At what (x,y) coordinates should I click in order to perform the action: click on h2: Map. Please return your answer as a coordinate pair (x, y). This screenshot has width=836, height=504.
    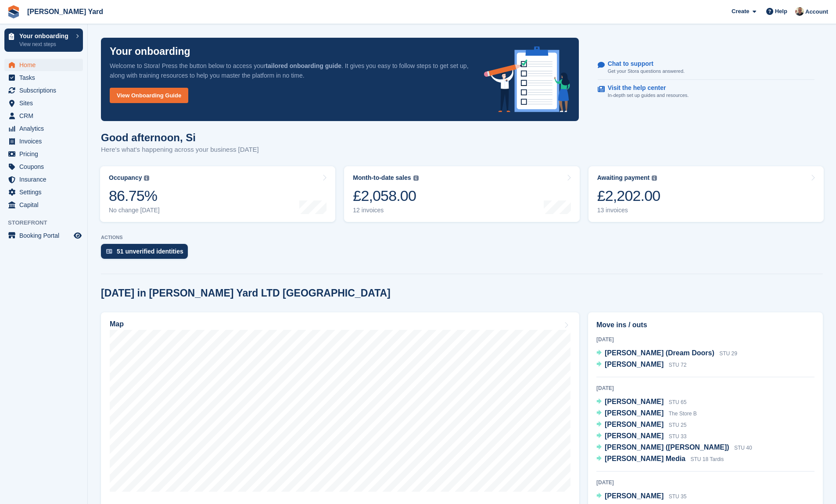
    Looking at the image, I should click on (117, 324).